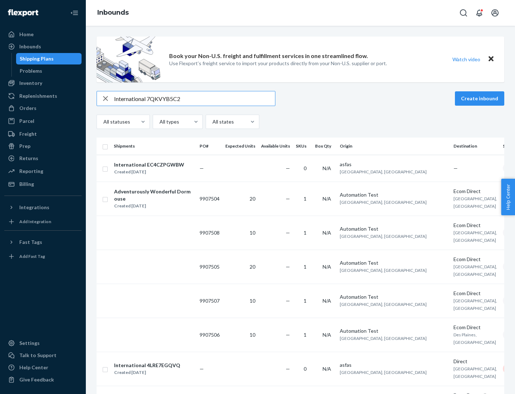 This screenshot has height=394, width=515. What do you see at coordinates (476, 146) in the screenshot?
I see `th: Destination` at bounding box center [476, 146].